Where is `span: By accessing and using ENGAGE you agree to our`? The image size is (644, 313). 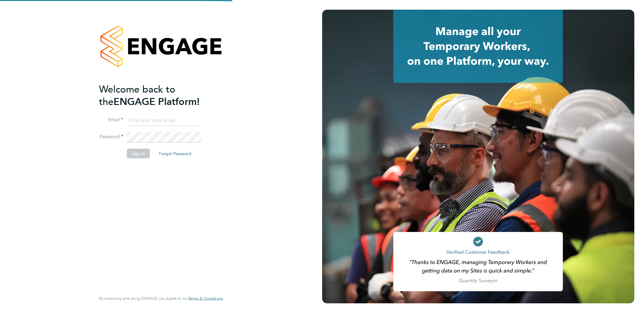 span: By accessing and using ENGAGE you agree to our is located at coordinates (161, 298).